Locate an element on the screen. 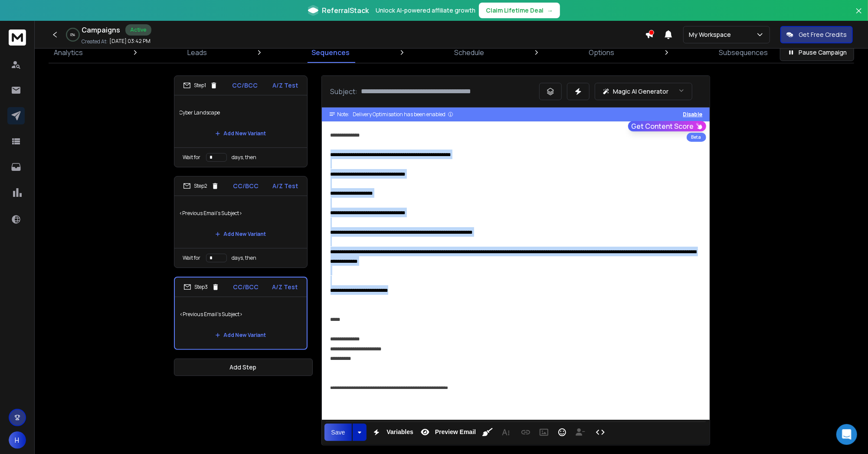 Image resolution: width=868 pixels, height=454 pixels. button: More Text is located at coordinates (506, 432).